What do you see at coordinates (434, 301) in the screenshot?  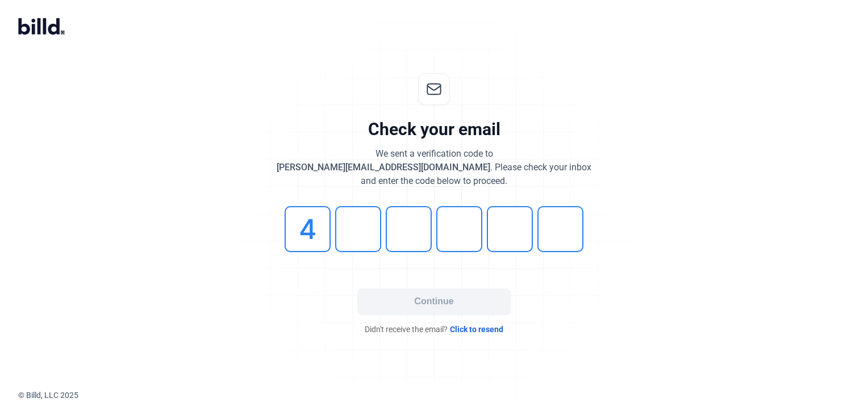 I see `button: Continue` at bounding box center [434, 301].